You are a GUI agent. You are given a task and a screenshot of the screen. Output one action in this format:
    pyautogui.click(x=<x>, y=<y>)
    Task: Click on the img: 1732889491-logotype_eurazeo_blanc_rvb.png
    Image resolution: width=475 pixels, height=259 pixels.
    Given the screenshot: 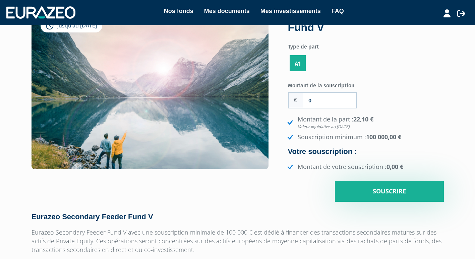 What is the action you would take?
    pyautogui.click(x=41, y=12)
    